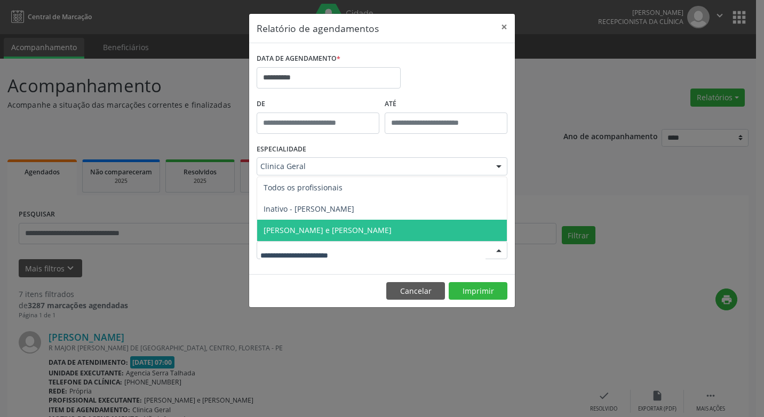 Image resolution: width=764 pixels, height=417 pixels. What do you see at coordinates (318, 104) in the screenshot?
I see `label: De` at bounding box center [318, 104].